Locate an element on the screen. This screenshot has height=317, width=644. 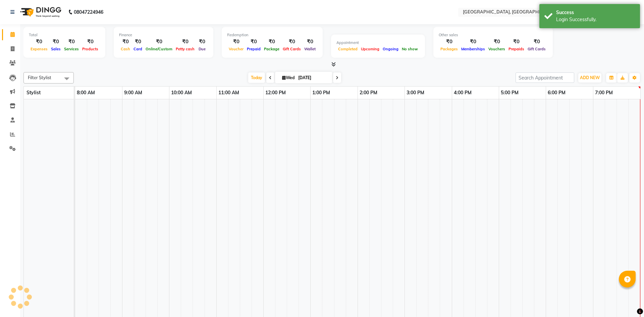
span: Sales is located at coordinates (56, 49).